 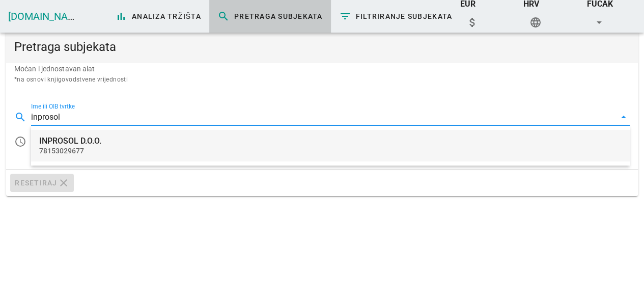 What do you see at coordinates (535, 22) in the screenshot?
I see `i: language` at bounding box center [535, 22].